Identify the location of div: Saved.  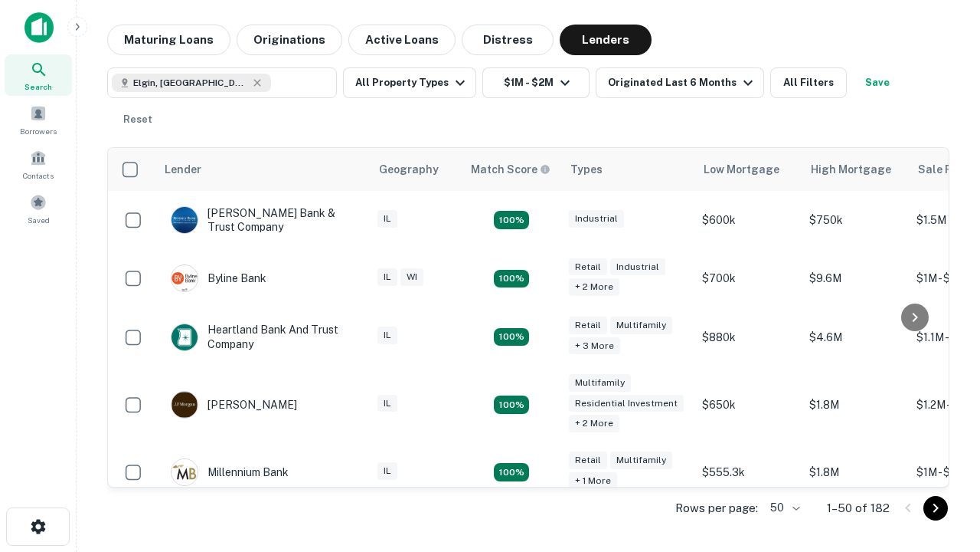
(38, 209).